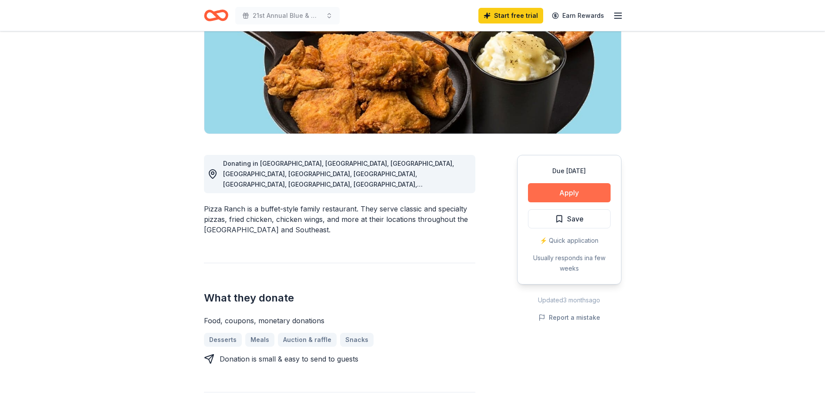 This screenshot has width=825, height=402. What do you see at coordinates (578, 16) in the screenshot?
I see `a: Earn Rewards` at bounding box center [578, 16].